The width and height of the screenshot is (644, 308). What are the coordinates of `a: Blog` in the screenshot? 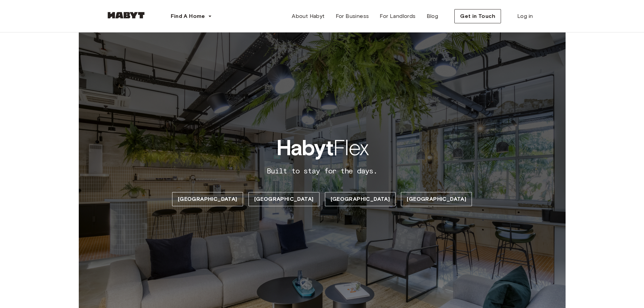 It's located at (432, 16).